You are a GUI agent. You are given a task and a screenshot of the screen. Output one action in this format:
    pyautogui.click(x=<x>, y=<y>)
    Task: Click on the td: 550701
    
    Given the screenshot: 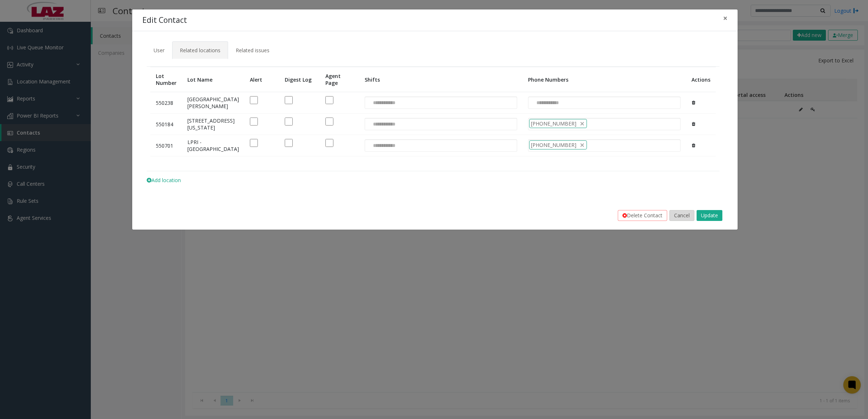 What is the action you would take?
    pyautogui.click(x=166, y=145)
    